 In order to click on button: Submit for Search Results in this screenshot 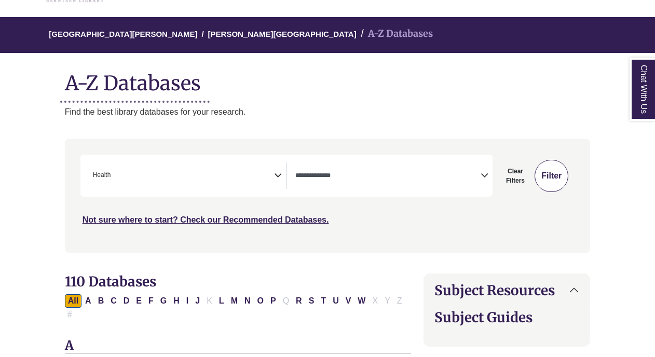, I will do `click(552, 176)`.